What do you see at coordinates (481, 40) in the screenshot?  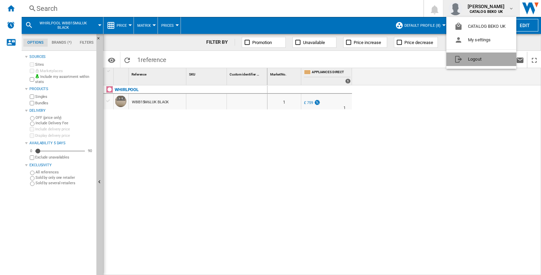 I see `md-menu-item: My settings` at bounding box center [481, 40].